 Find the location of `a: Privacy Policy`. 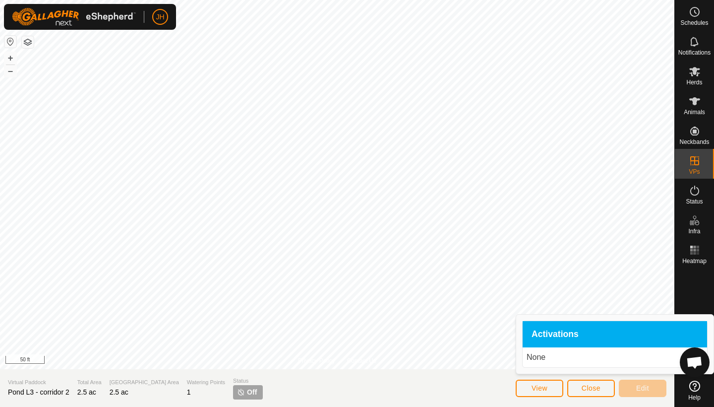

a: Privacy Policy is located at coordinates (316, 361).